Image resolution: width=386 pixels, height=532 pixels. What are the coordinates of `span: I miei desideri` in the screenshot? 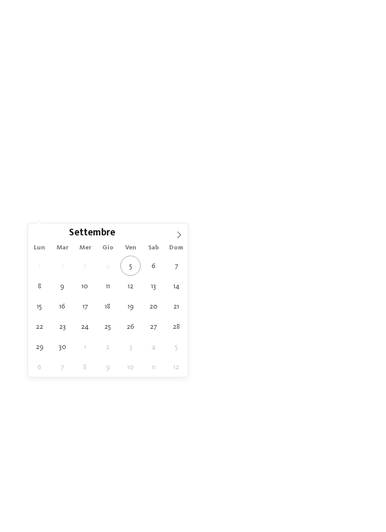 It's located at (193, 272).